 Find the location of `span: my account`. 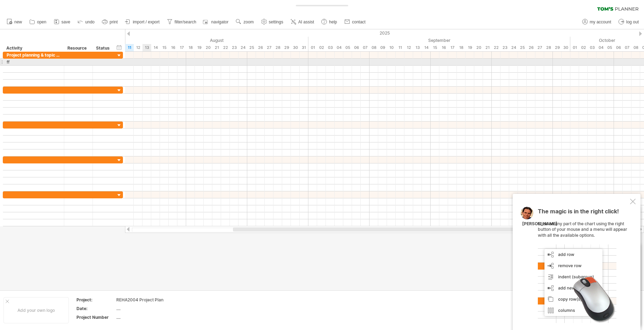

span: my account is located at coordinates (600, 22).